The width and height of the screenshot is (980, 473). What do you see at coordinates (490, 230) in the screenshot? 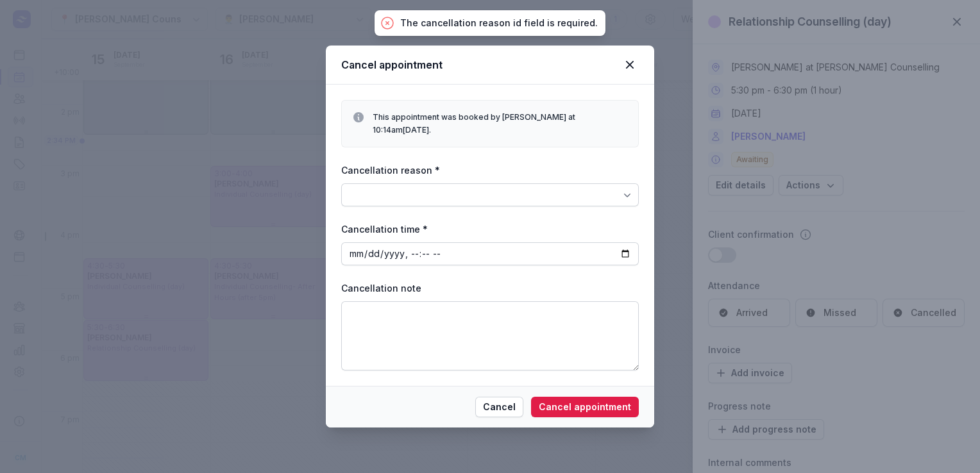
I see `div: Cancellation time *` at bounding box center [490, 230].